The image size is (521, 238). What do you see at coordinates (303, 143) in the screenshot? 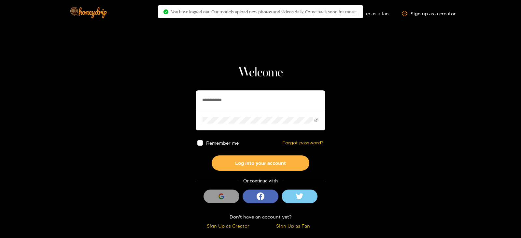
I see `a: Forgot password?` at bounding box center [303, 143].